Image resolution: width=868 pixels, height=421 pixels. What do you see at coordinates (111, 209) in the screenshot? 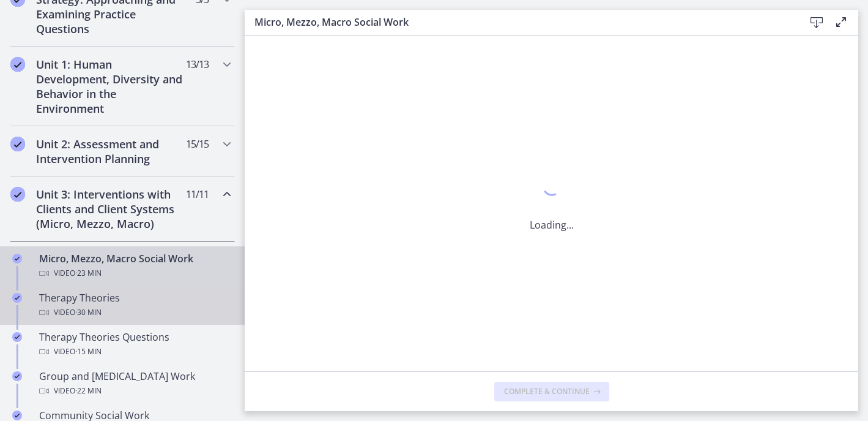
I see `h2: Unit 3: Interventions with Clients and Client Systems (Micro, Mezzo, Macro)` at bounding box center [111, 209].